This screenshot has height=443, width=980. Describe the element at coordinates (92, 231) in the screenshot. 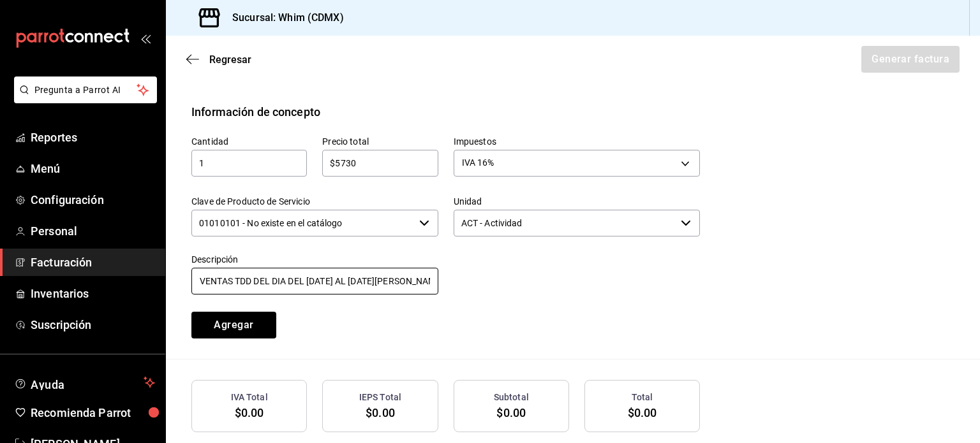

I see `span: Personal` at that location.